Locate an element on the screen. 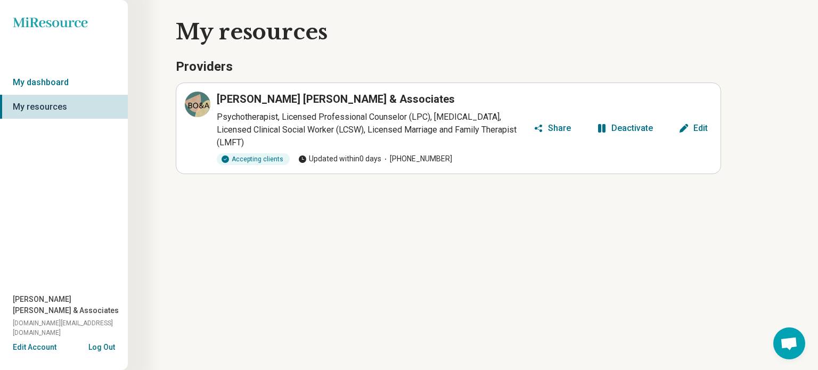 This screenshot has width=818, height=370. div: Deactivate is located at coordinates (632, 128).